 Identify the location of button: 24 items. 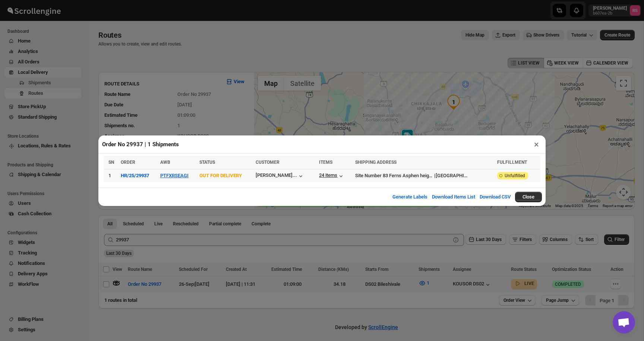
(332, 176).